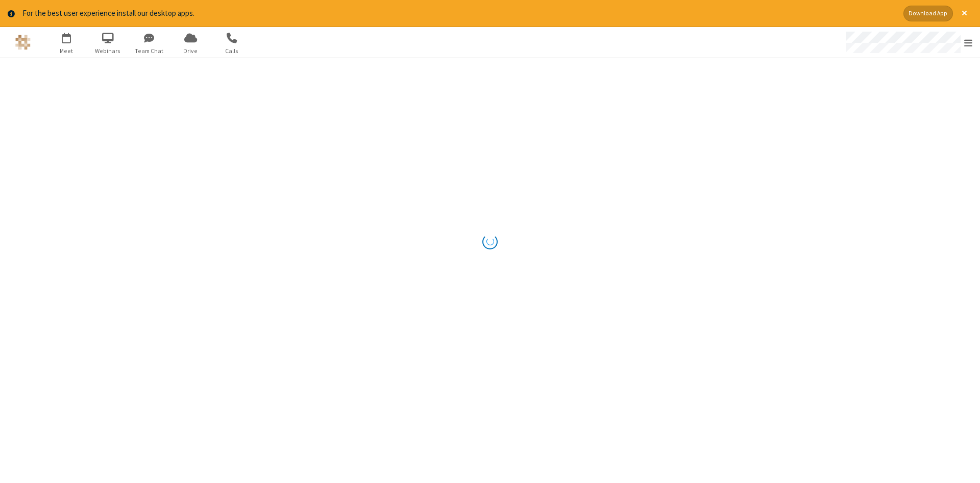  Describe the element at coordinates (23, 42) in the screenshot. I see `img: QA Selenium DO NOT DELETE OR CHANGE` at that location.